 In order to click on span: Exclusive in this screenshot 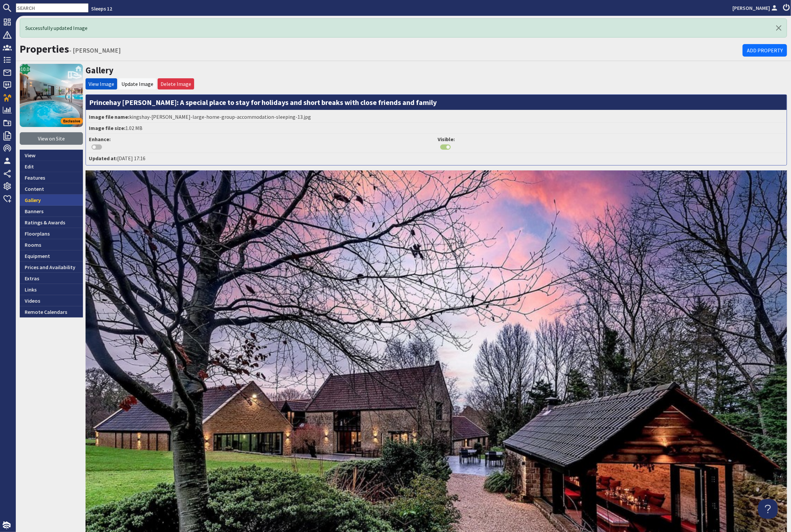, I will do `click(72, 121)`.